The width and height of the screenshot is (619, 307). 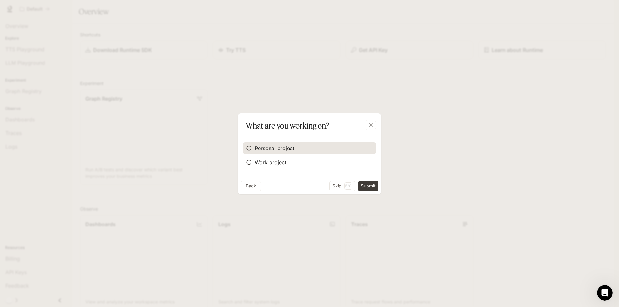 What do you see at coordinates (368, 186) in the screenshot?
I see `button: Submit` at bounding box center [368, 186].